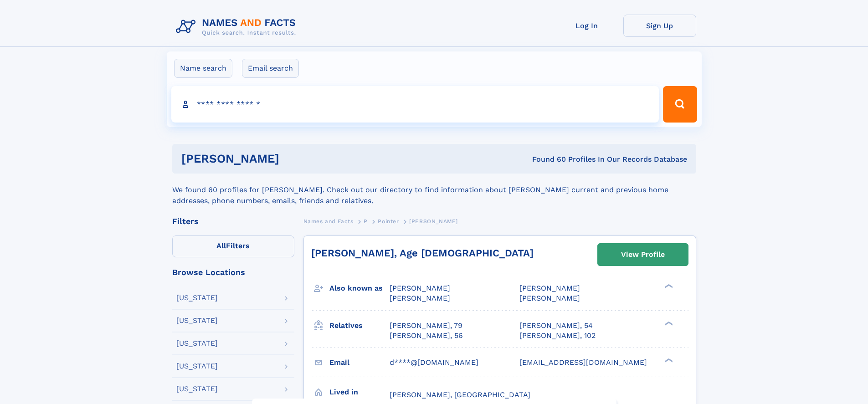 This screenshot has width=868, height=404. I want to click on a: Log In, so click(587, 26).